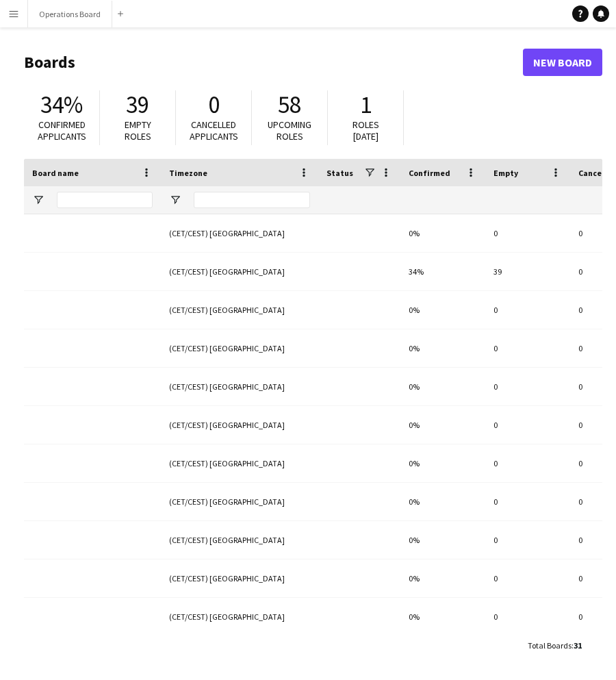 Image resolution: width=616 pixels, height=680 pixels. What do you see at coordinates (290, 105) in the screenshot?
I see `span: 58` at bounding box center [290, 105].